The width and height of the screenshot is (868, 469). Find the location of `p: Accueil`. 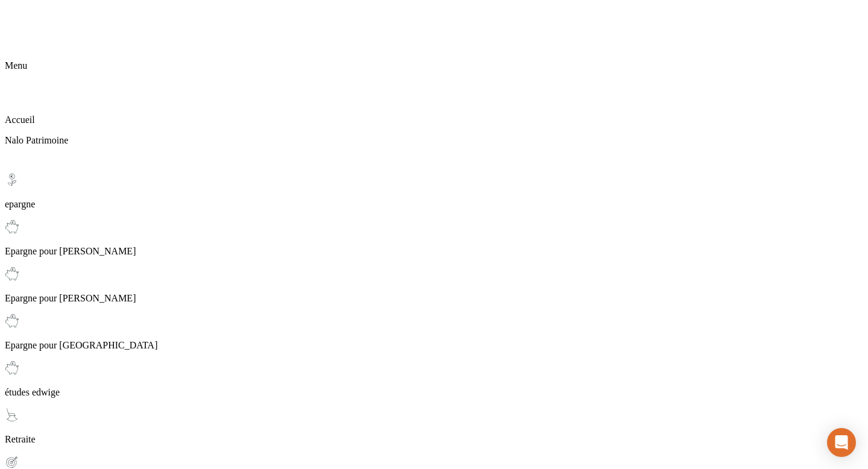

p: Accueil is located at coordinates (434, 120).